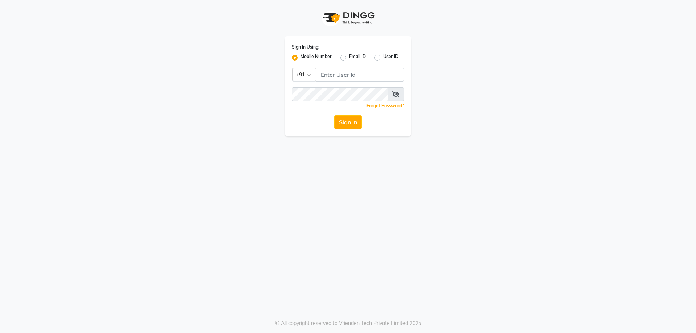 This screenshot has height=333, width=696. Describe the element at coordinates (385, 106) in the screenshot. I see `a: Forgot Password?` at that location.